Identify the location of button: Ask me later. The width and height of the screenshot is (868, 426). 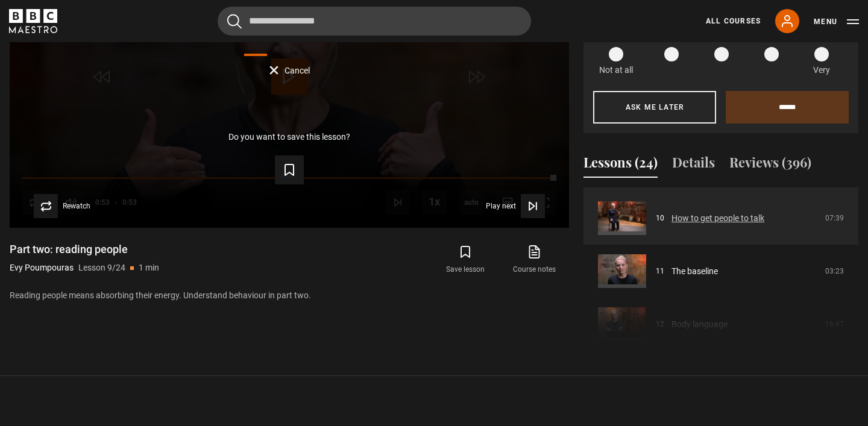
(654, 108).